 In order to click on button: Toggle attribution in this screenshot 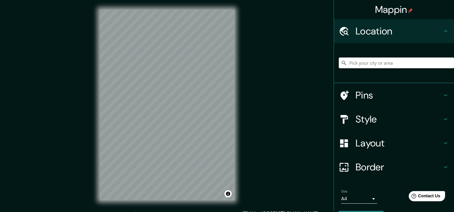, I will do `click(228, 194)`.